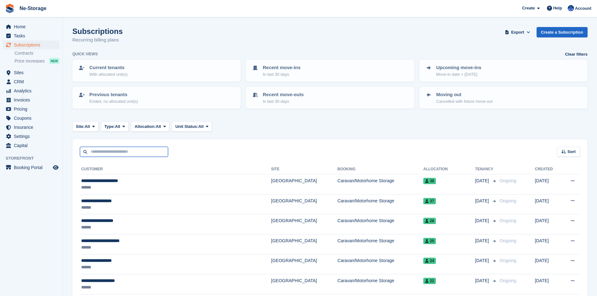  What do you see at coordinates (562, 32) in the screenshot?
I see `a: Create a Subscription` at bounding box center [562, 32].